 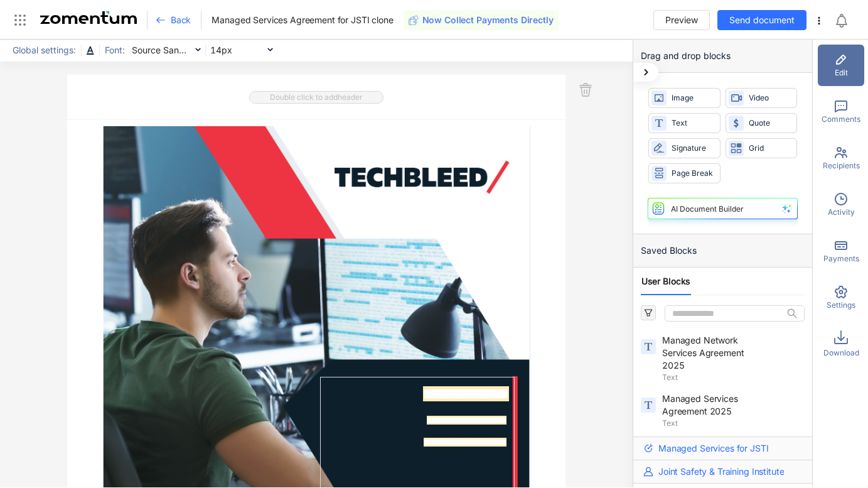 What do you see at coordinates (762, 20) in the screenshot?
I see `button: Send document` at bounding box center [762, 20].